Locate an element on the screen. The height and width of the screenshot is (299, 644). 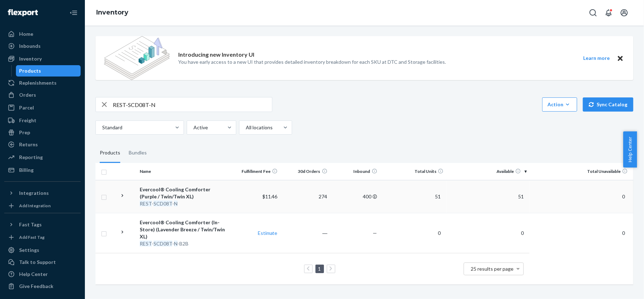
button: Fast Tags is located at coordinates (43, 224).